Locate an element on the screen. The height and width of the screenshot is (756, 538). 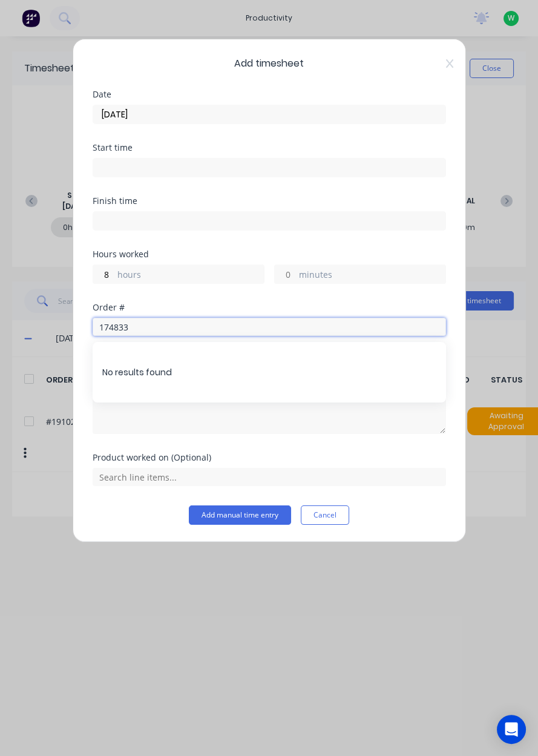
span: Add timesheet is located at coordinates (270, 63).